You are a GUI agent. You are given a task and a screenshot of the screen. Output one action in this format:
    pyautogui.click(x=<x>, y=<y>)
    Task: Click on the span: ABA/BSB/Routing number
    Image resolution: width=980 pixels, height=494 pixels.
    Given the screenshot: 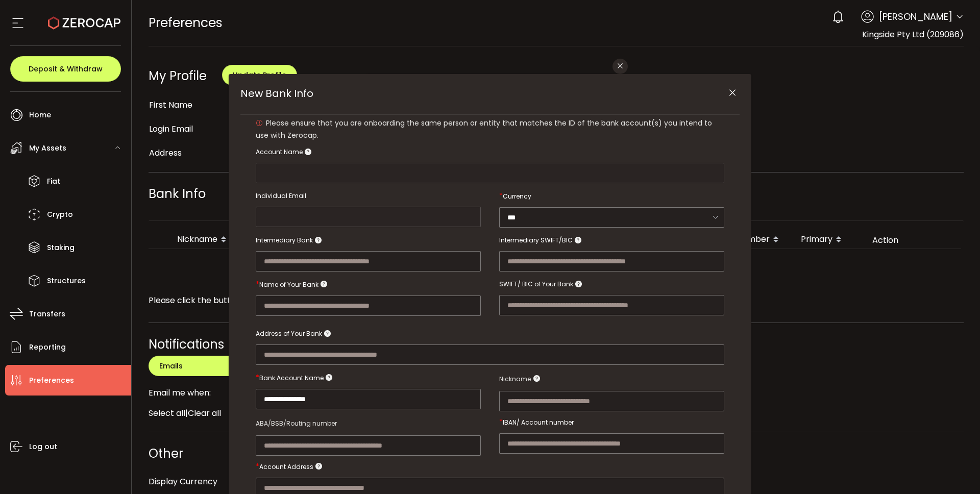 What is the action you would take?
    pyautogui.click(x=296, y=423)
    